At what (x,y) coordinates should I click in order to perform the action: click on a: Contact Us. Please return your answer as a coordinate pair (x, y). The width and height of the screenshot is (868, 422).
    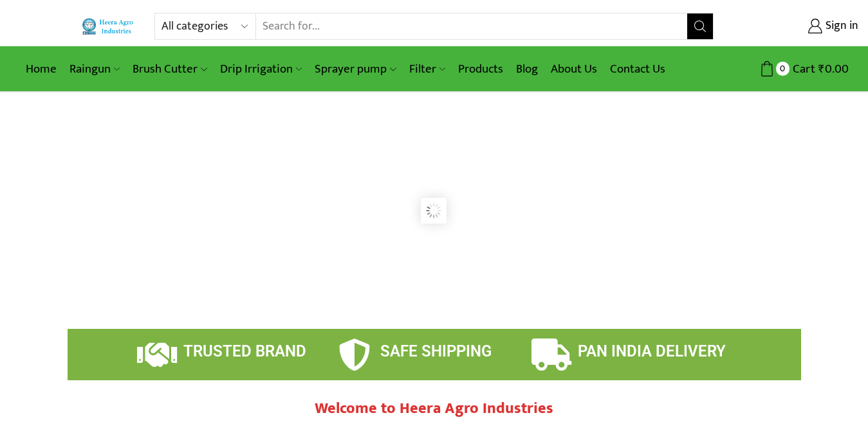
    Looking at the image, I should click on (638, 69).